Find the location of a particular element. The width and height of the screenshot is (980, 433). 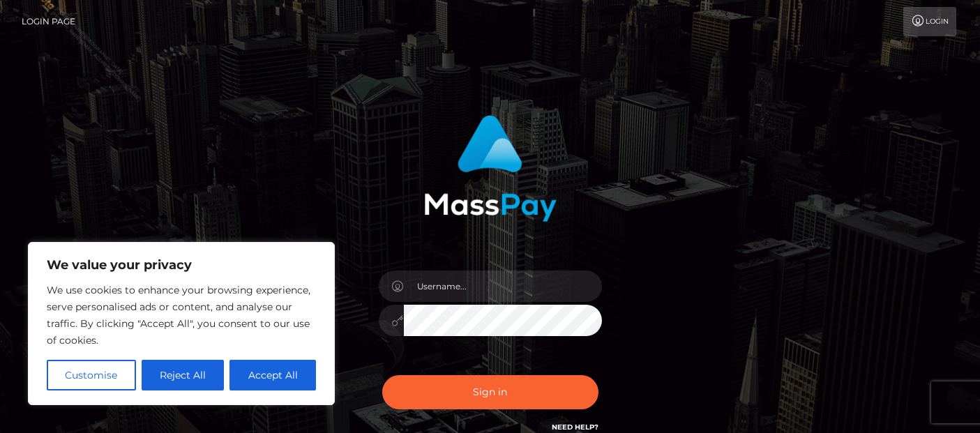

p: We value your privacy is located at coordinates (181, 265).